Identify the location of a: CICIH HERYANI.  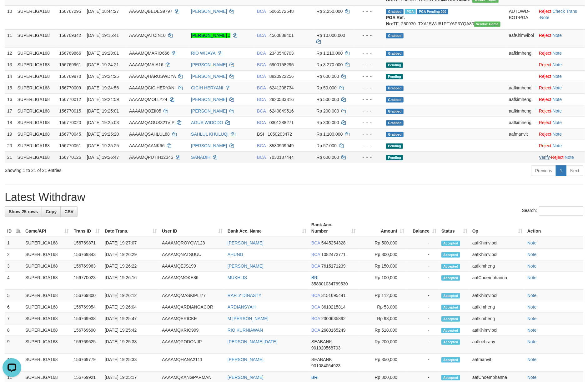
(207, 88).